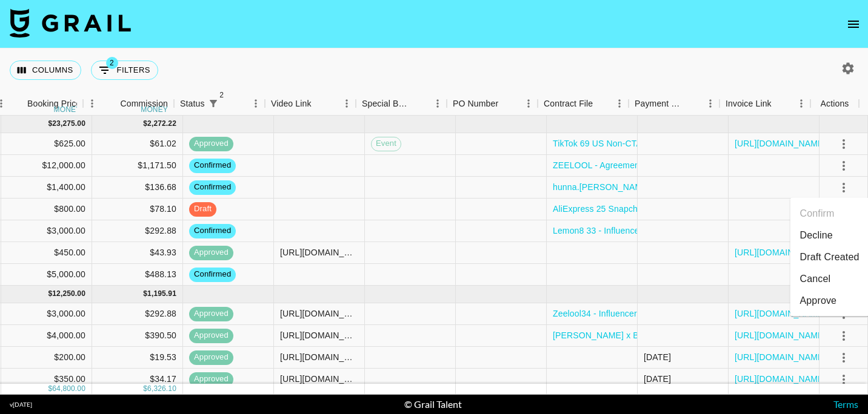 This screenshot has width=868, height=414. What do you see at coordinates (47, 358) in the screenshot?
I see `div: $200.00` at bounding box center [47, 358].